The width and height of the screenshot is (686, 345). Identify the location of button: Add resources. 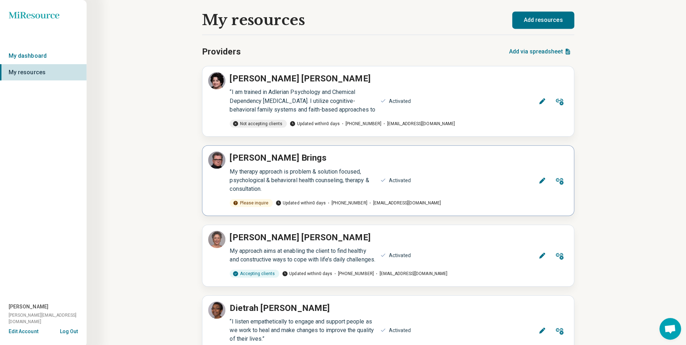
(541, 20).